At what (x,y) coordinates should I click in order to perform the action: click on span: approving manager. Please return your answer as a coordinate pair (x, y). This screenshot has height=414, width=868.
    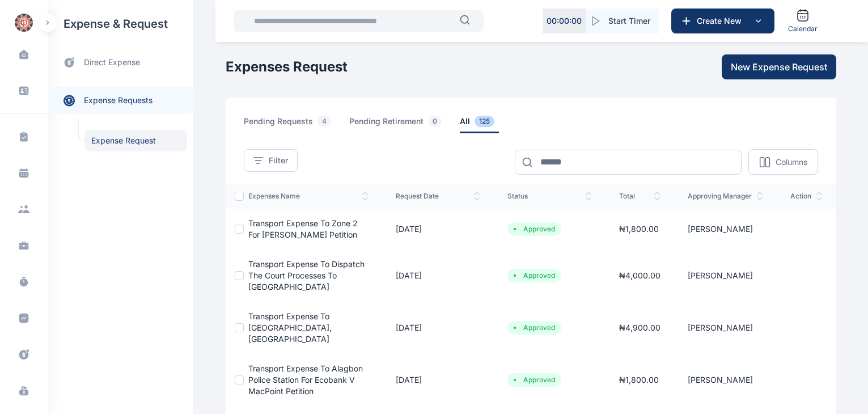
    Looking at the image, I should click on (725, 196).